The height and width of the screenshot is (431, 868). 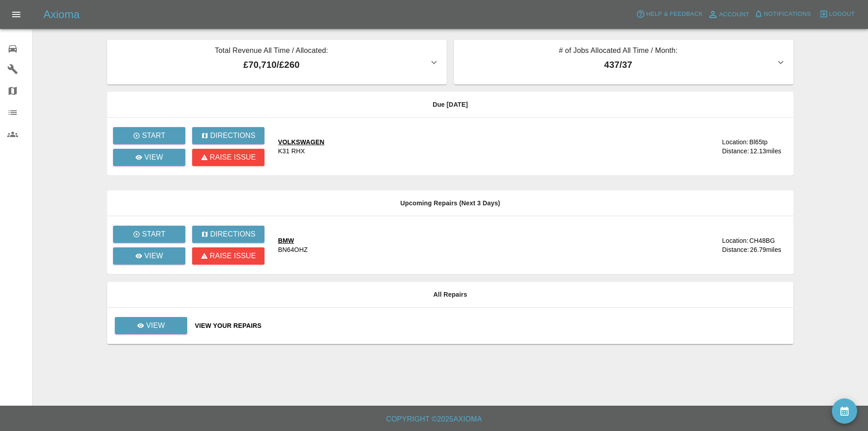 What do you see at coordinates (734, 245) in the screenshot?
I see `a: Location:CH48BGDistance:26.79miles` at bounding box center [734, 245].